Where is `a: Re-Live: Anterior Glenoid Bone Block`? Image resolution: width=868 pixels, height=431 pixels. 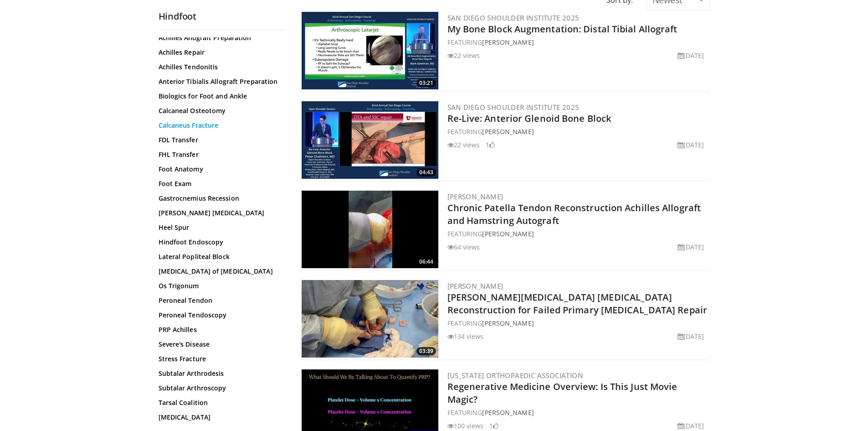
a: Re-Live: Anterior Glenoid Bone Block is located at coordinates (530, 118).